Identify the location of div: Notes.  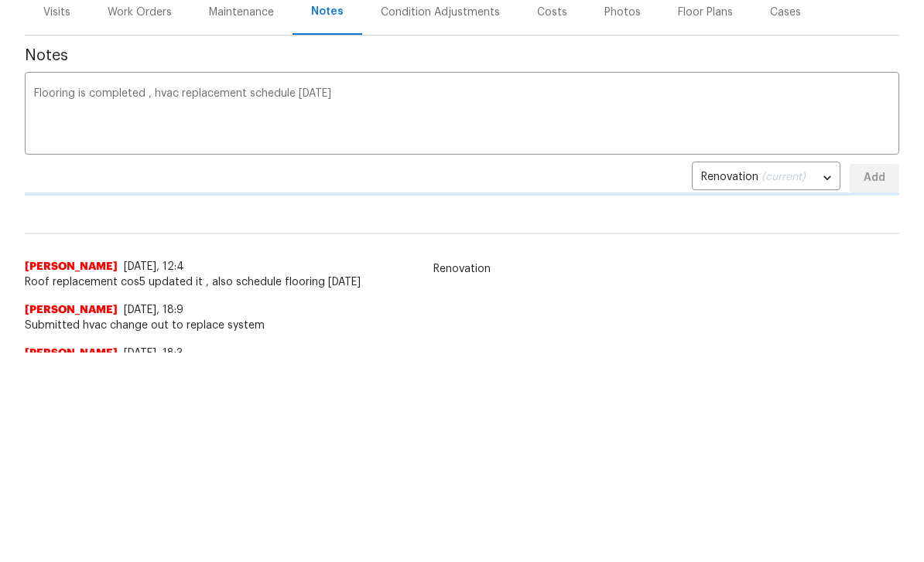
(328, 12).